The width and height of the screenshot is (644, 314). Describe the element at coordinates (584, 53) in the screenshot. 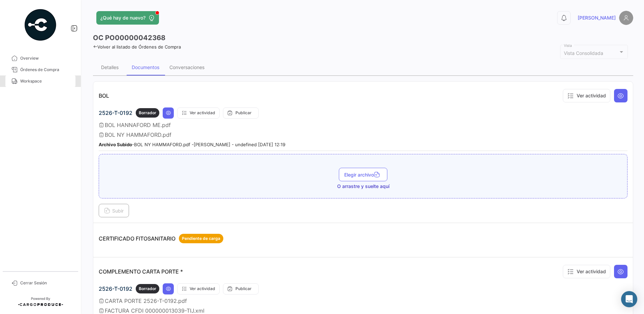

I see `mat-select-trigger: Vista Consolidada` at that location.